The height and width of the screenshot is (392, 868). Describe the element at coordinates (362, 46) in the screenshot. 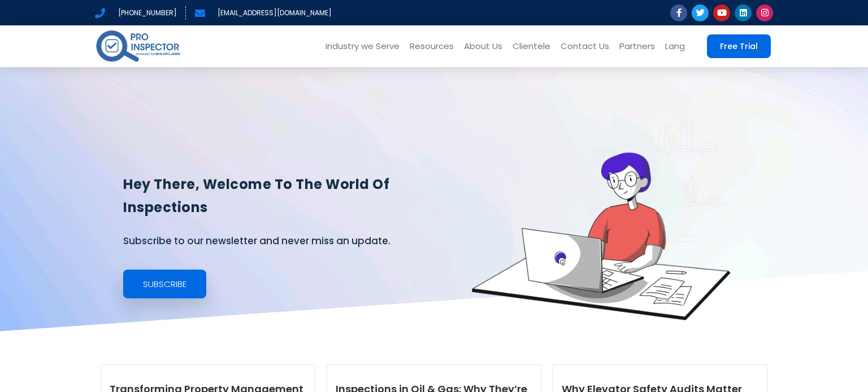

I see `a: Industry we Serve` at that location.